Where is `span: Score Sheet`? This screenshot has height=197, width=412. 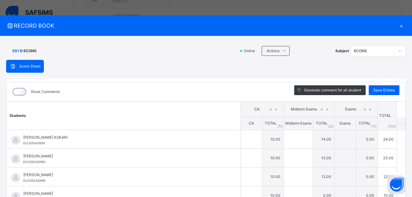
span: Score Sheet is located at coordinates (30, 66).